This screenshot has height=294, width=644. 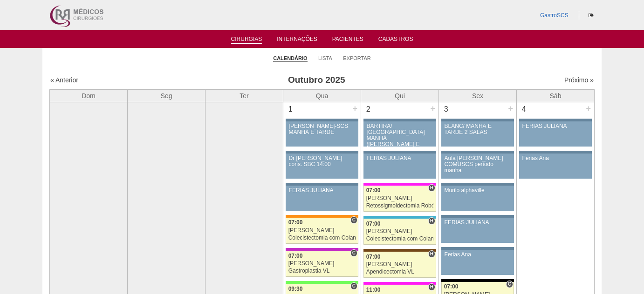 I want to click on a: Murilo alphaville, so click(x=477, y=198).